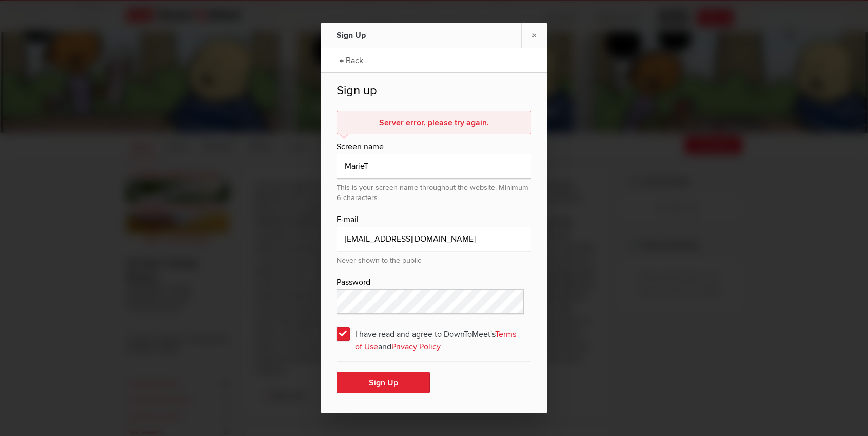  What do you see at coordinates (384, 382) in the screenshot?
I see `button: Sign Up` at bounding box center [384, 382].